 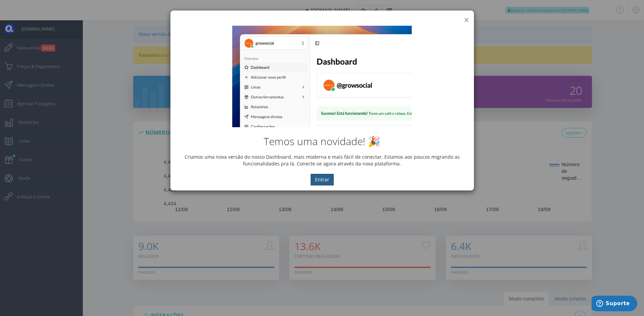 I want to click on img: New Dashboard, so click(x=322, y=77).